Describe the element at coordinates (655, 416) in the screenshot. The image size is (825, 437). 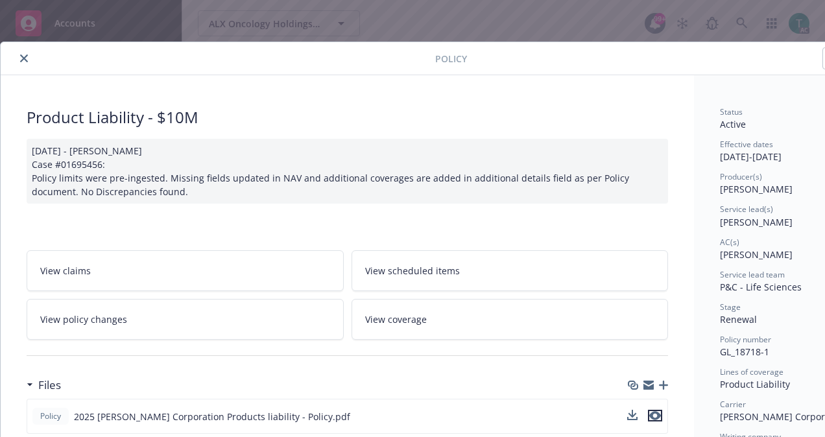
I see `button: preview file` at that location.